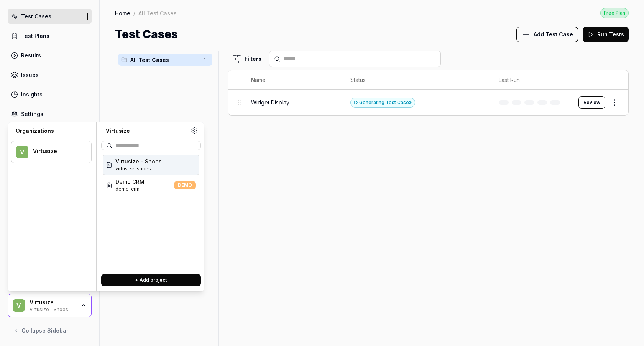  I want to click on button: Review, so click(592, 103).